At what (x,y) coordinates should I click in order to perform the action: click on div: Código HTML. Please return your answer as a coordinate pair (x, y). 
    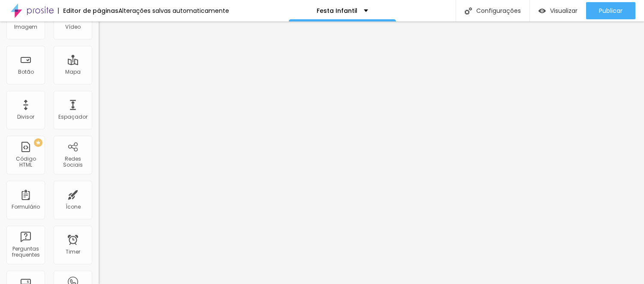
    Looking at the image, I should click on (26, 162).